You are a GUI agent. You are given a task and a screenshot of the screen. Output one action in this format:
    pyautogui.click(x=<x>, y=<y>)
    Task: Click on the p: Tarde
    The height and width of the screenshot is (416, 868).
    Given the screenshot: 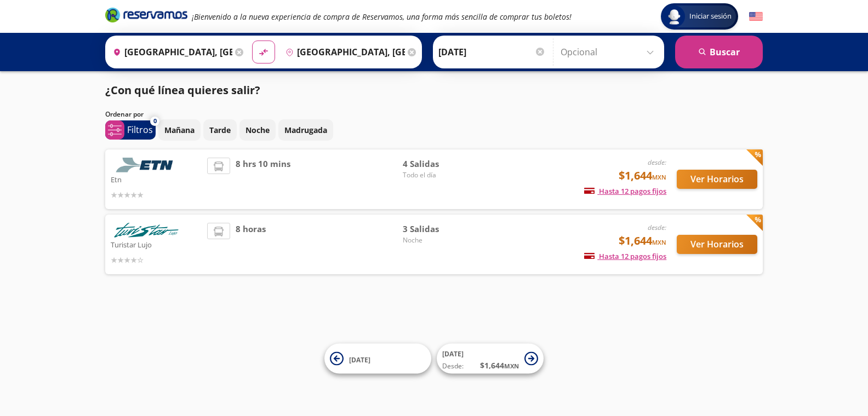 What is the action you would take?
    pyautogui.click(x=220, y=130)
    